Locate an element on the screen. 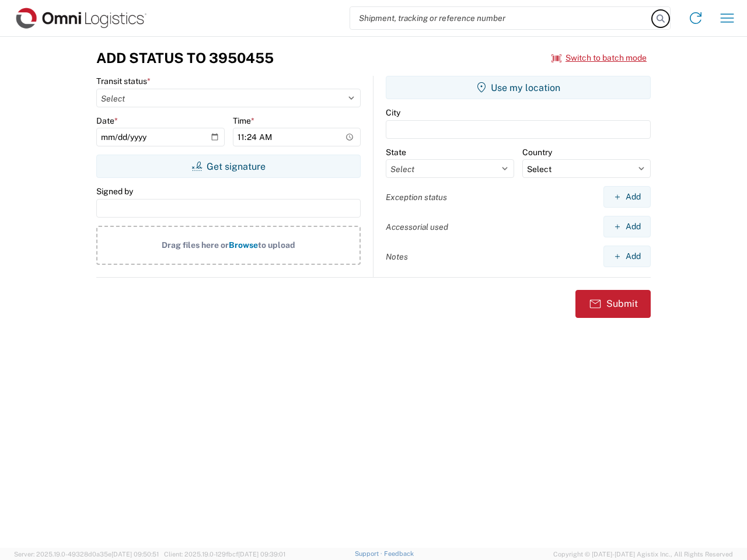 The image size is (747, 560). label: Signed by is located at coordinates (114, 192).